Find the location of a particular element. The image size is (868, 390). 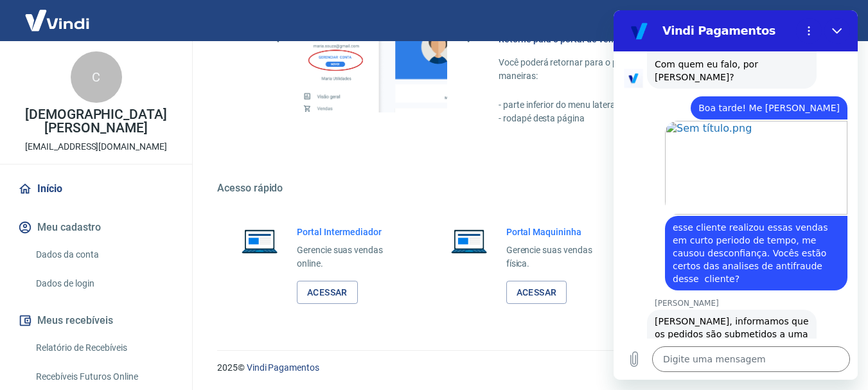

h5: Acesso rápido is located at coordinates (527, 188).